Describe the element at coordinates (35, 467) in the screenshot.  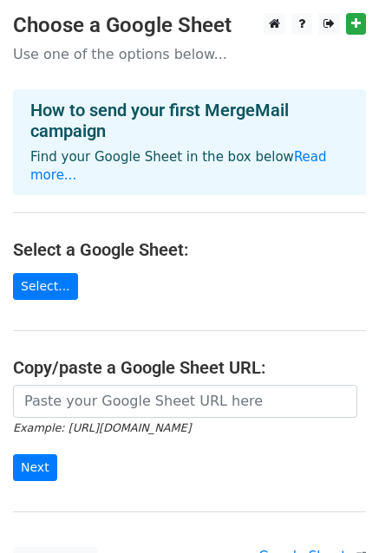
I see `input: Next` at that location.